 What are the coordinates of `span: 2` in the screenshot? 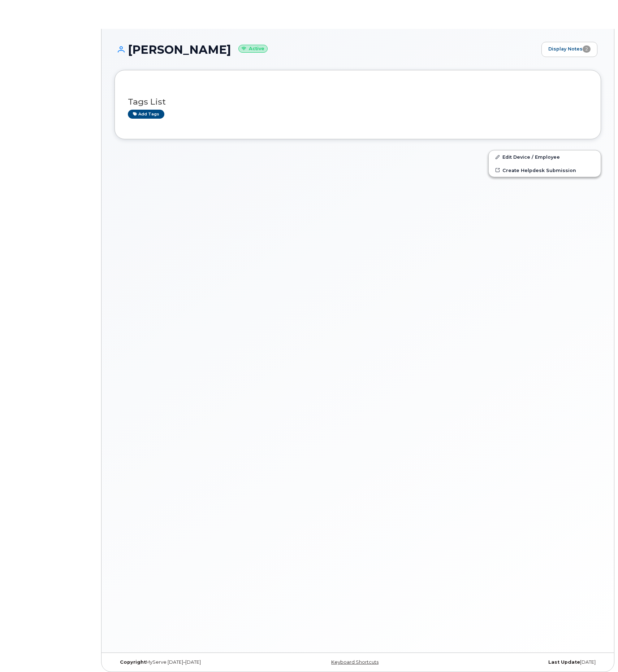 It's located at (586, 49).